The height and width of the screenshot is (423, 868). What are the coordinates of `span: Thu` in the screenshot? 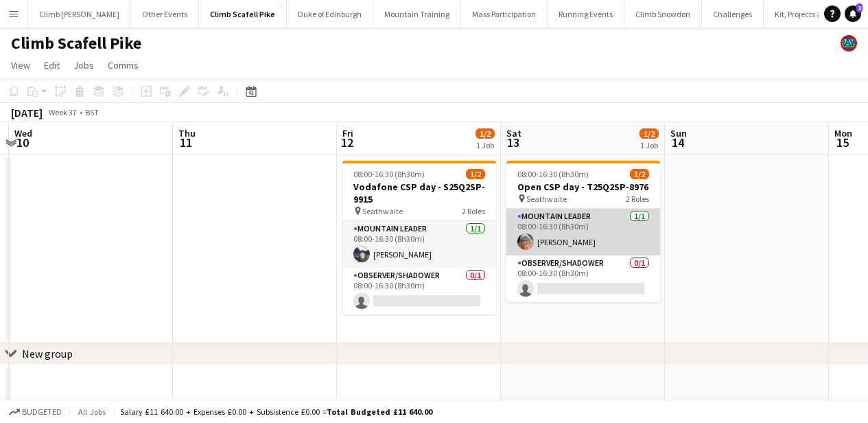 It's located at (187, 133).